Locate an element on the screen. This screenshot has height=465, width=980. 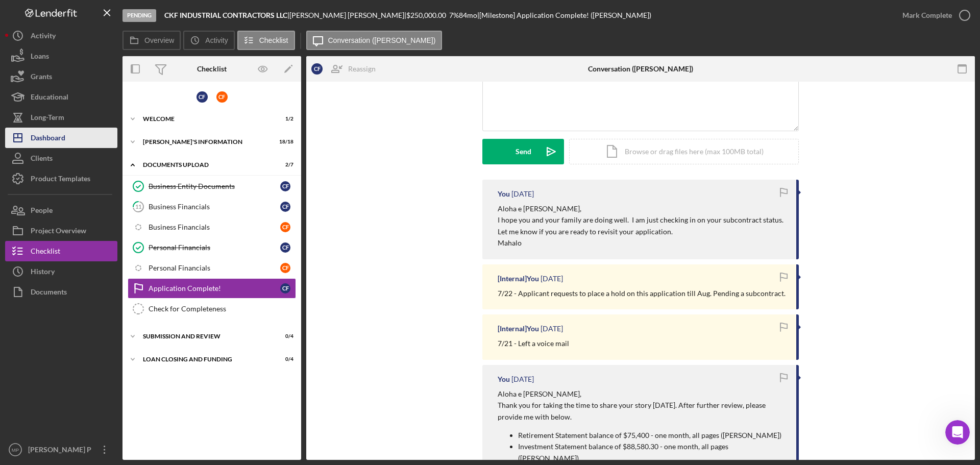
button: Documents is located at coordinates (61, 292).